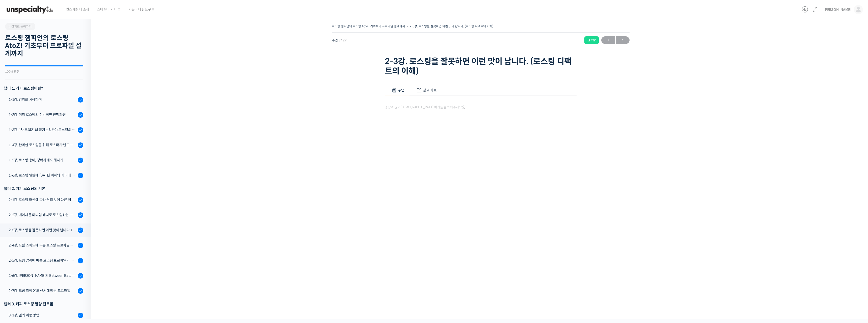 The image size is (868, 323). Describe the element at coordinates (20, 26) in the screenshot. I see `a: 강의로 돌아가기` at that location.